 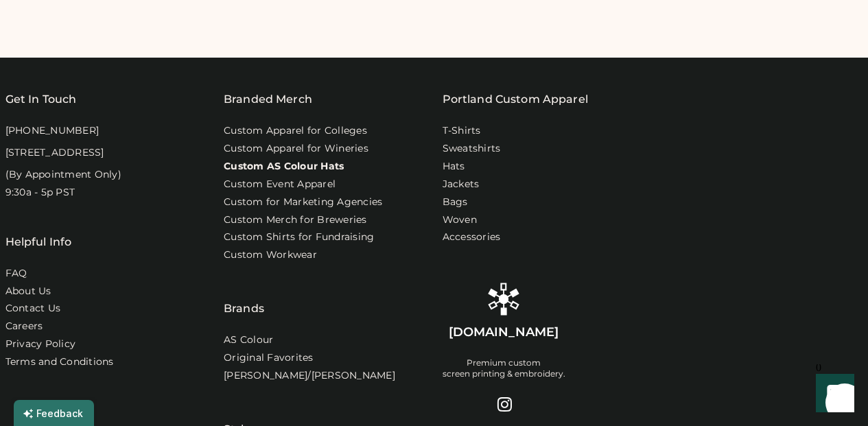 What do you see at coordinates (40, 193) in the screenshot?
I see `div: 9:30a - 5p PST` at bounding box center [40, 193].